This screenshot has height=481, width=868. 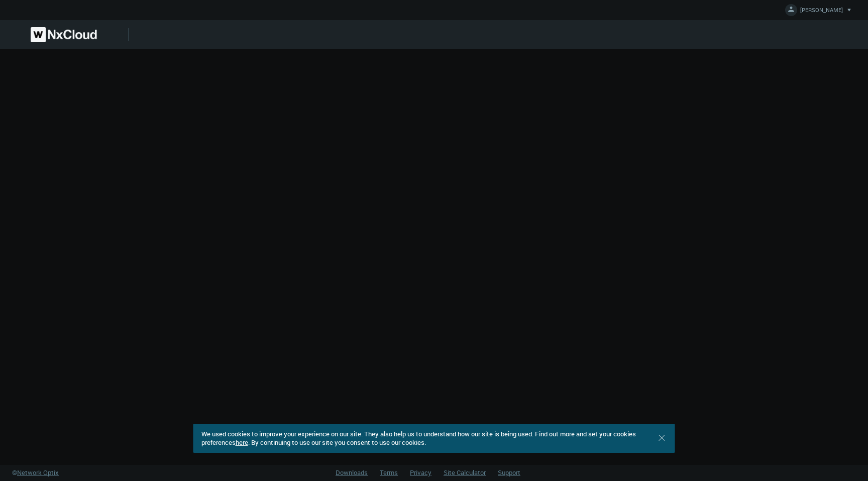 I want to click on a: here, so click(x=242, y=442).